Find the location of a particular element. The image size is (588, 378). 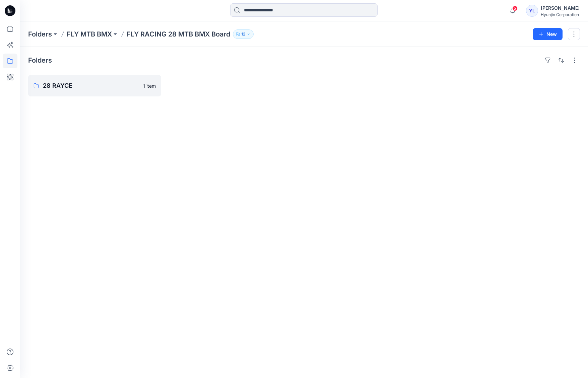

p: FLY MTB BMX is located at coordinates (89, 34).